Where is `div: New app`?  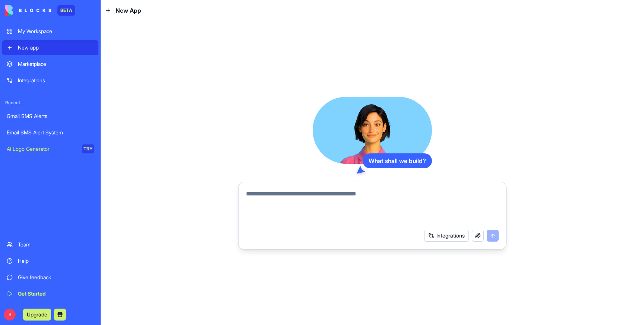 div: New app is located at coordinates (56, 48).